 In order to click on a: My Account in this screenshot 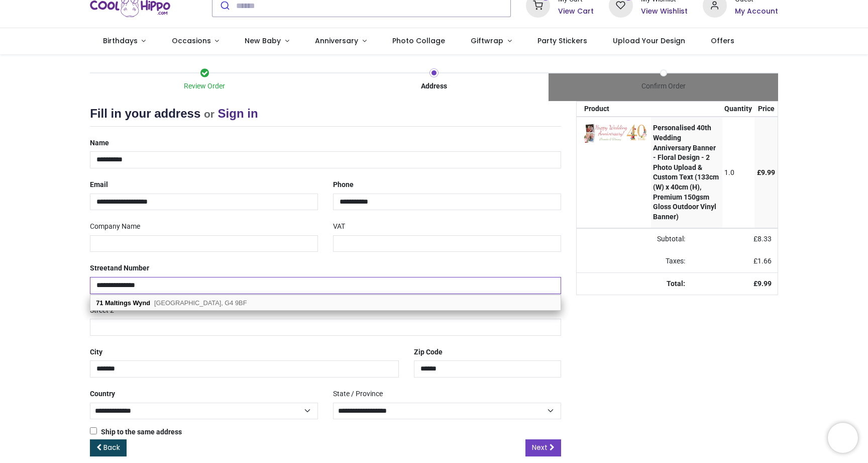, I will do `click(756, 12)`.